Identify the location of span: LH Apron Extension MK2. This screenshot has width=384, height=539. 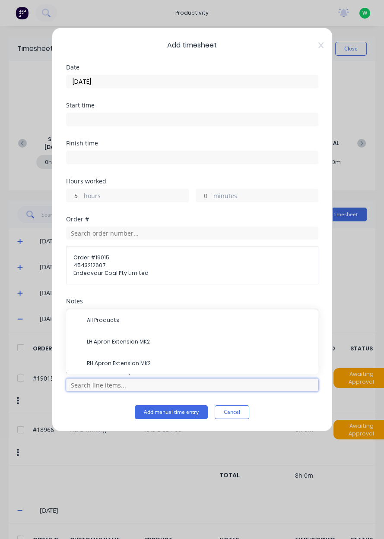
(199, 342).